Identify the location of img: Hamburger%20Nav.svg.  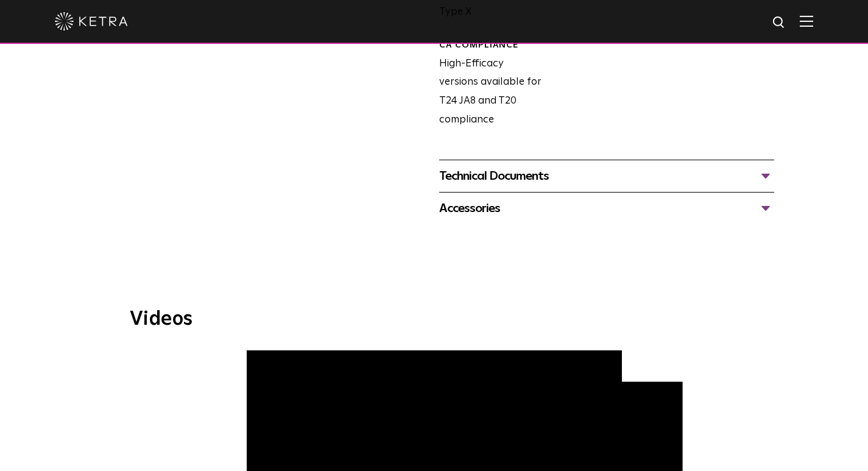
(806, 21).